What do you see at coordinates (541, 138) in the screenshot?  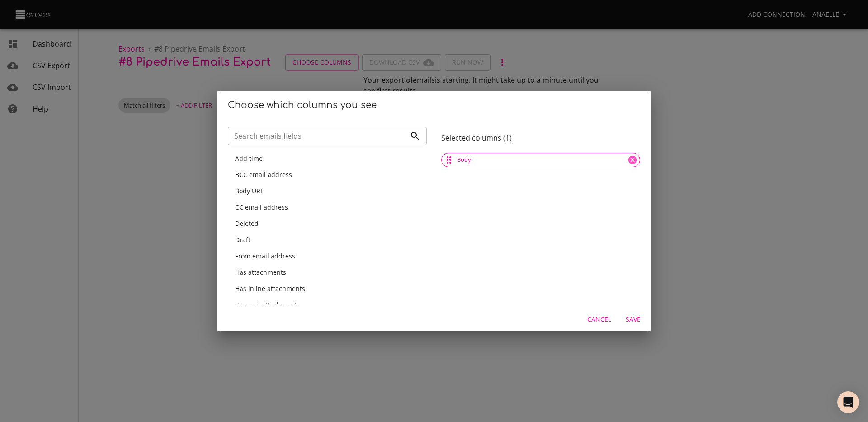 I see `h6: Selected columns ( 1 )` at bounding box center [541, 138].